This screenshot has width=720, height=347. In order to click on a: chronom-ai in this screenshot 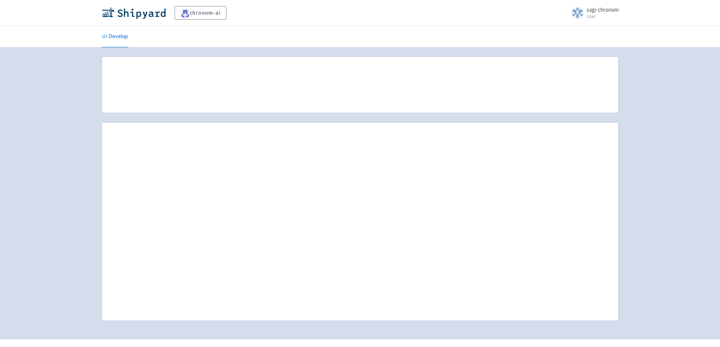, I will do `click(201, 13)`.